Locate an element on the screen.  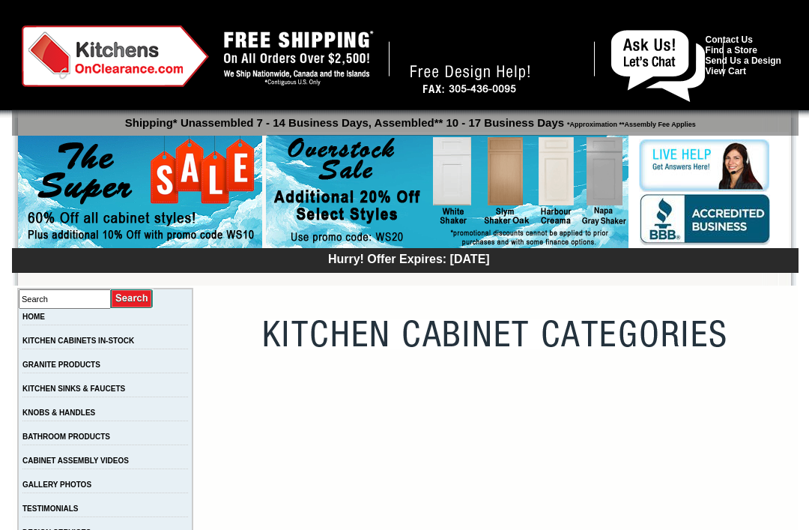
a: Find a Store is located at coordinates (731, 50).